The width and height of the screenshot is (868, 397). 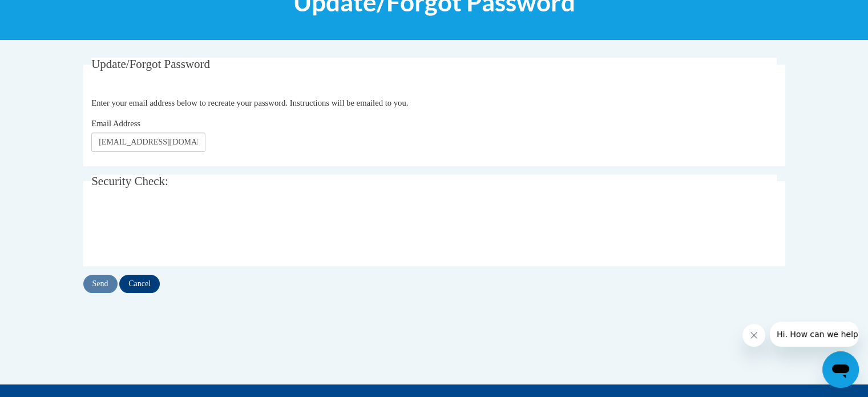 What do you see at coordinates (116, 123) in the screenshot?
I see `span: Email Address` at bounding box center [116, 123].